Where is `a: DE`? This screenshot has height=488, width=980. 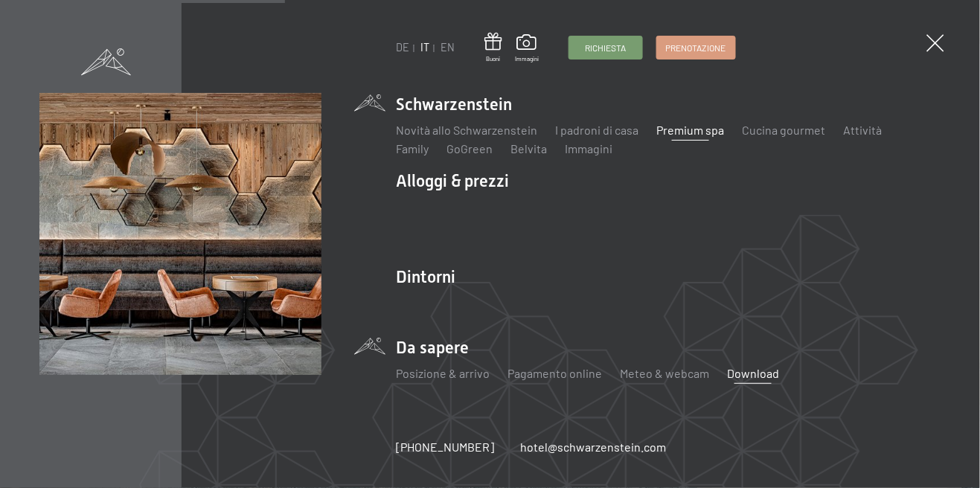
a: DE is located at coordinates (403, 47).